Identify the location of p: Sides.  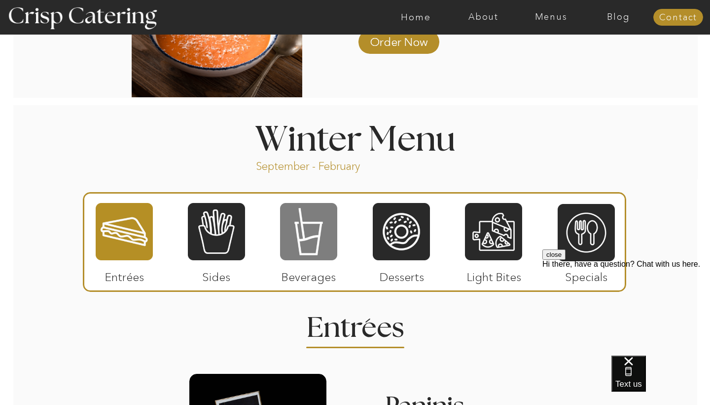
(216, 274).